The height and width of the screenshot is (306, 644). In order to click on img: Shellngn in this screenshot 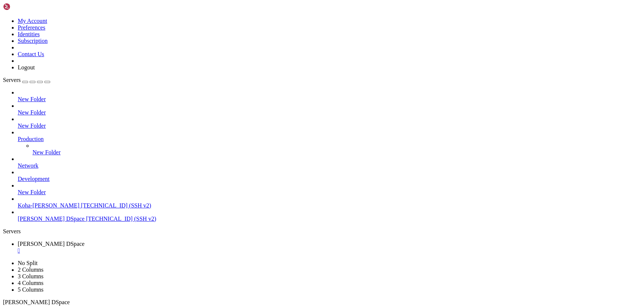, I will do `click(24, 7)`.